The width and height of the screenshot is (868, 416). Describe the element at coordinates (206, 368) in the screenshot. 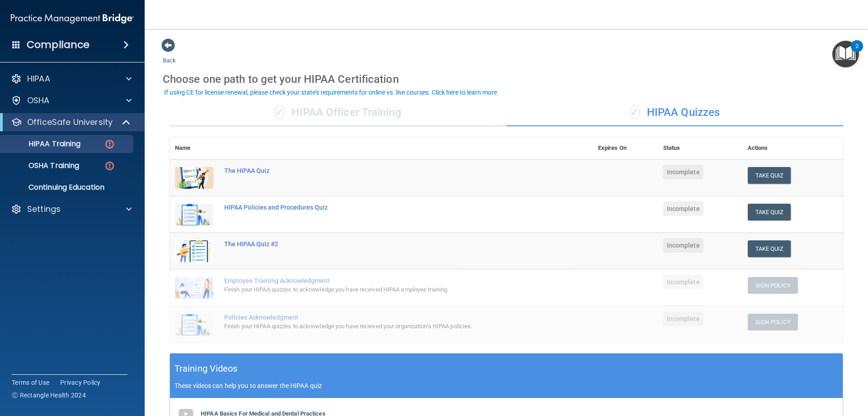

I see `h5: Training Videos` at that location.